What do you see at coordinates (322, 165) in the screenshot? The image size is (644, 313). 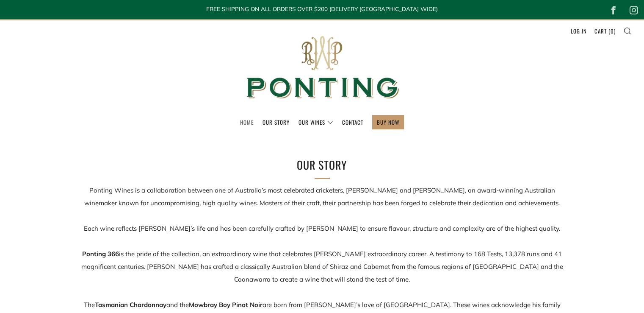 I see `h2: Our Story` at bounding box center [322, 165].